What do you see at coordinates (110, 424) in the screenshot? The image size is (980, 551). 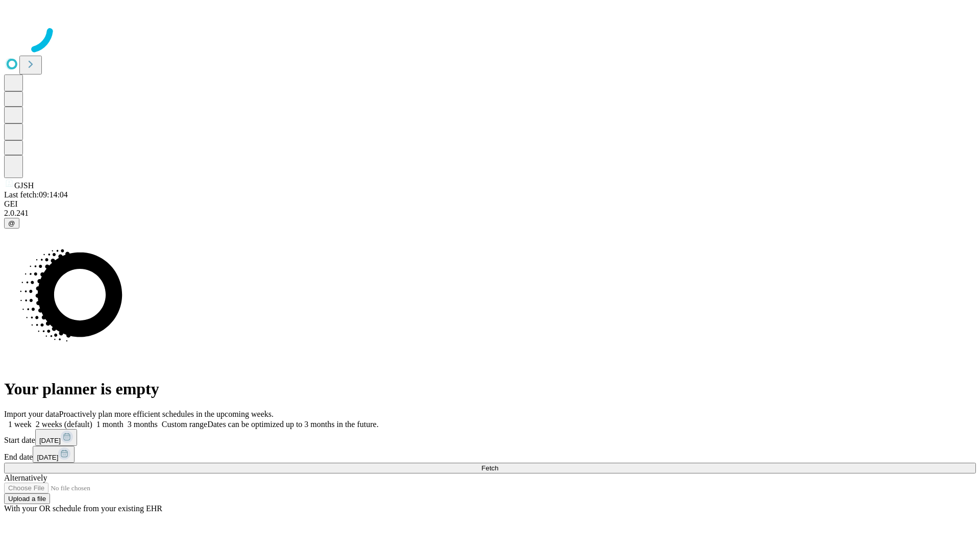 I see `span: 1 month` at bounding box center [110, 424].